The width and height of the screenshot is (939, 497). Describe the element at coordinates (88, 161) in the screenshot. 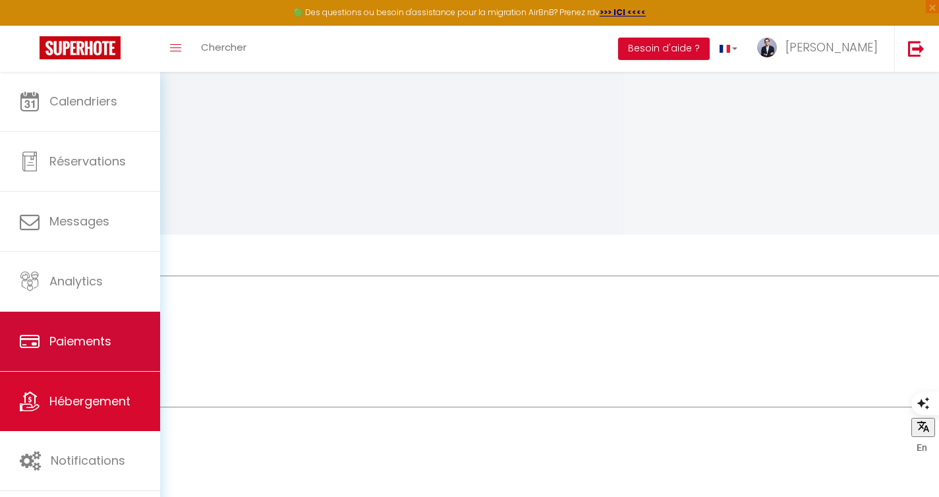

I see `span: Réservations` at that location.